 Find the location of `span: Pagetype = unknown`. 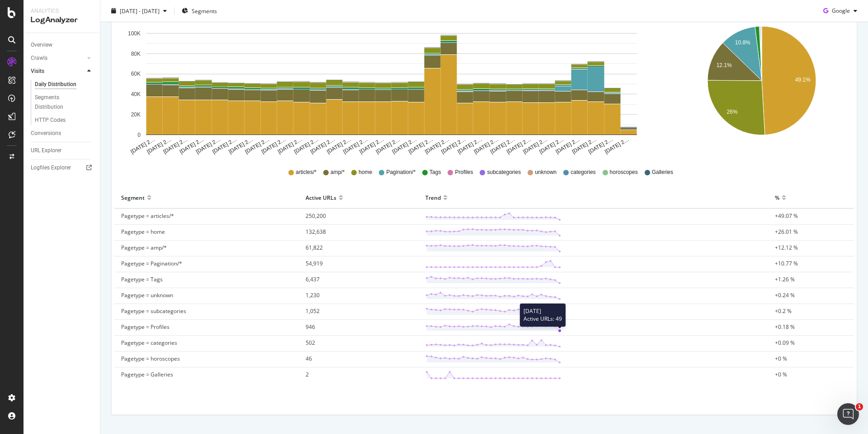

span: Pagetype = unknown is located at coordinates (147, 295).